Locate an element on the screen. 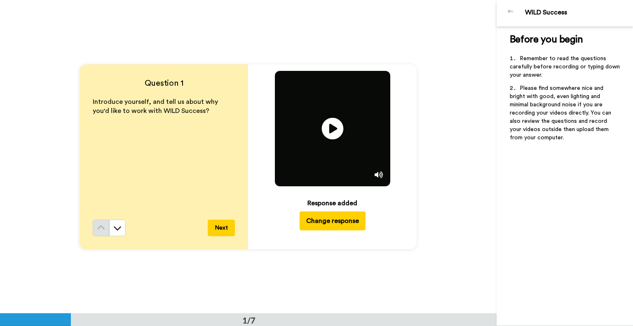 The width and height of the screenshot is (633, 326). button: Change response is located at coordinates (332, 221).